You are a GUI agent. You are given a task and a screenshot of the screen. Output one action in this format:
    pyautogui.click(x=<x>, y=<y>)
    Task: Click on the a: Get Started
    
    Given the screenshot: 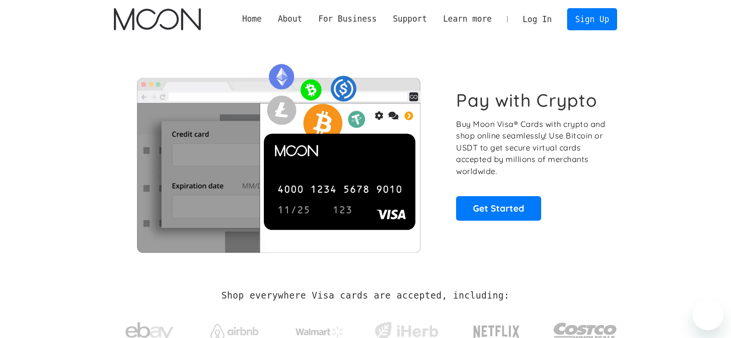 What is the action you would take?
    pyautogui.click(x=498, y=208)
    